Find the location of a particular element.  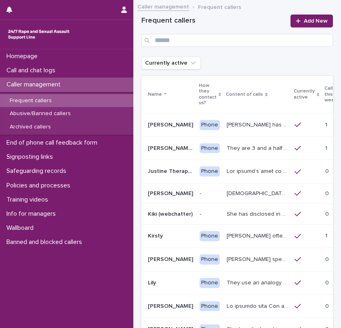

p: Kiki (webchatter) is located at coordinates (171, 213).